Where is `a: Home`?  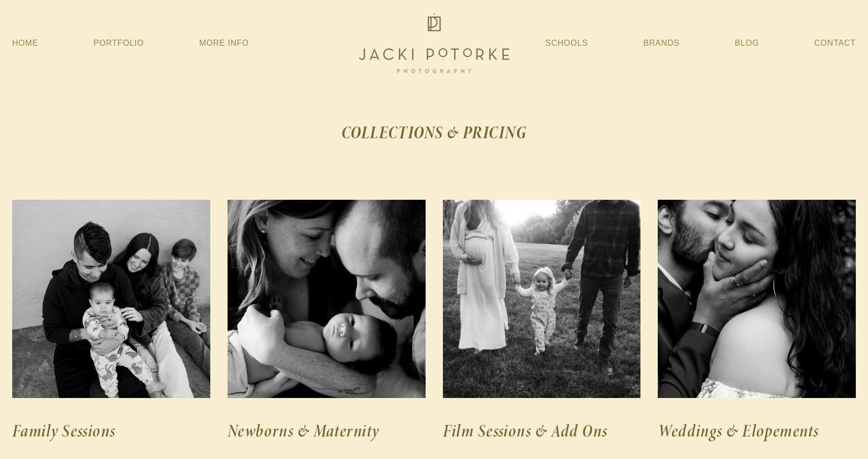
a: Home is located at coordinates (25, 43).